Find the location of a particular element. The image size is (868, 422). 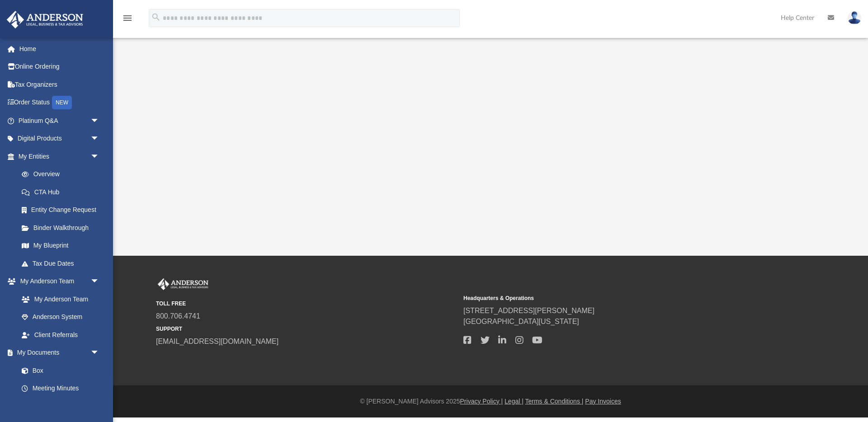

a: Box is located at coordinates (59, 371).